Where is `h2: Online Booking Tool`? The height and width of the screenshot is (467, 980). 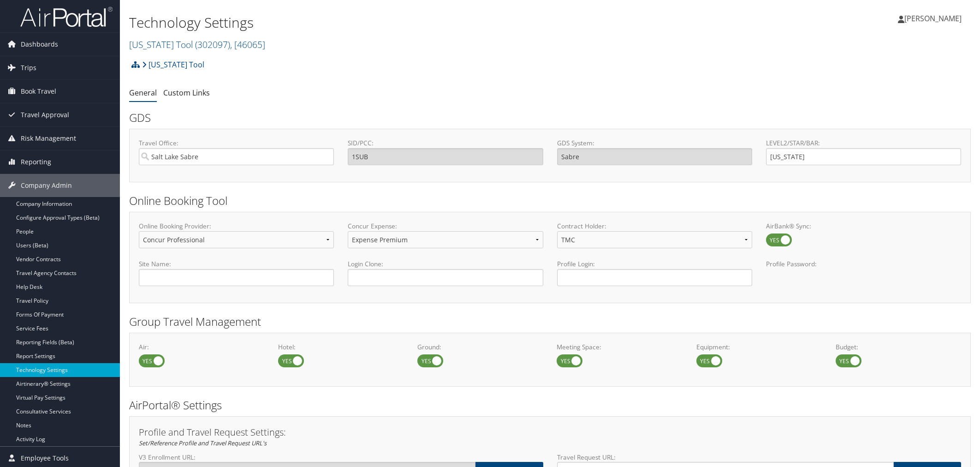 h2: Online Booking Tool is located at coordinates (550, 201).